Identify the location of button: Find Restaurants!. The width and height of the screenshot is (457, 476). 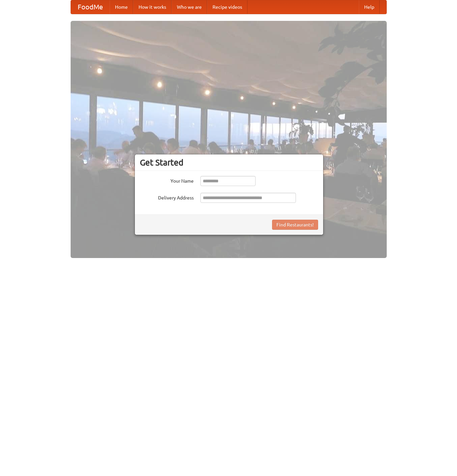
(295, 225).